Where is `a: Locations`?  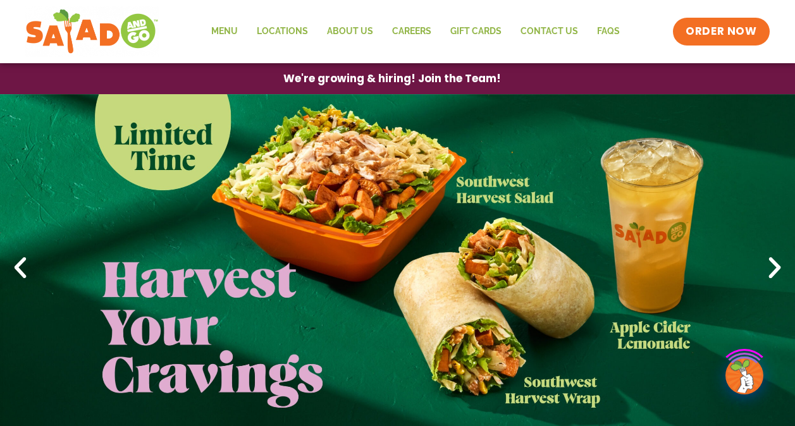
a: Locations is located at coordinates (282, 32).